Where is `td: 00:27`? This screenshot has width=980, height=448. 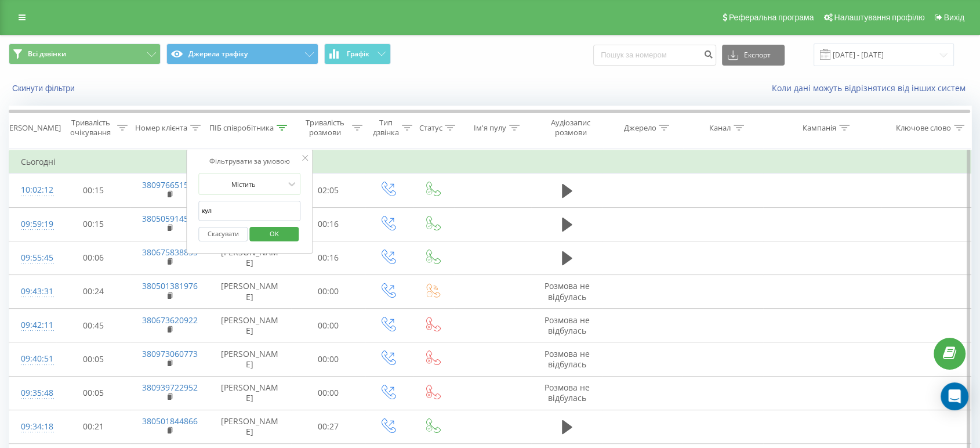
td: 00:27 is located at coordinates (328, 427).